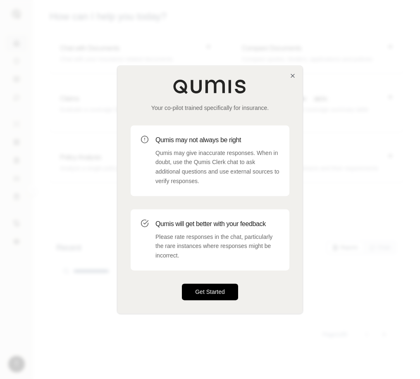 This screenshot has width=420, height=379. Describe the element at coordinates (210, 292) in the screenshot. I see `button: Get Started` at that location.